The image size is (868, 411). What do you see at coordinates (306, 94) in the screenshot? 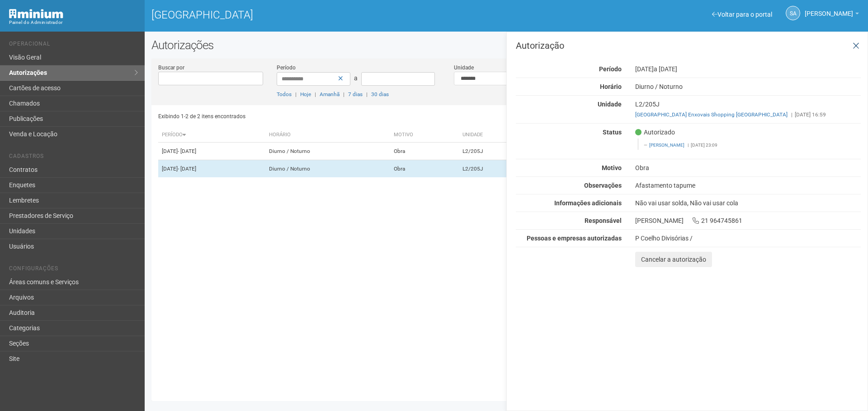
I see `a: Hoje` at bounding box center [306, 94].